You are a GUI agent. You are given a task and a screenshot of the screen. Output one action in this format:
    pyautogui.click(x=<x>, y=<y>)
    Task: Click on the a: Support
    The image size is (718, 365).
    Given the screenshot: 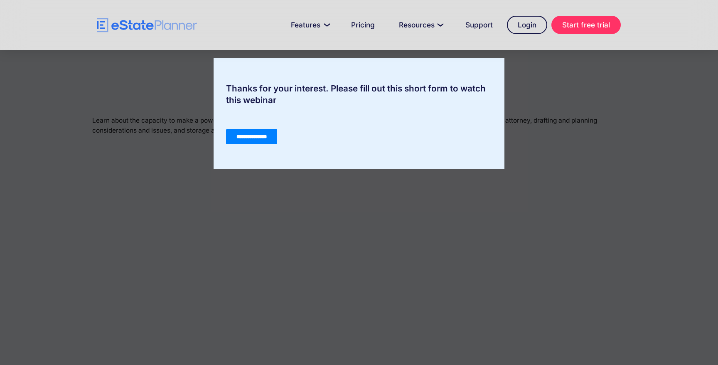 What is the action you would take?
    pyautogui.click(x=479, y=25)
    